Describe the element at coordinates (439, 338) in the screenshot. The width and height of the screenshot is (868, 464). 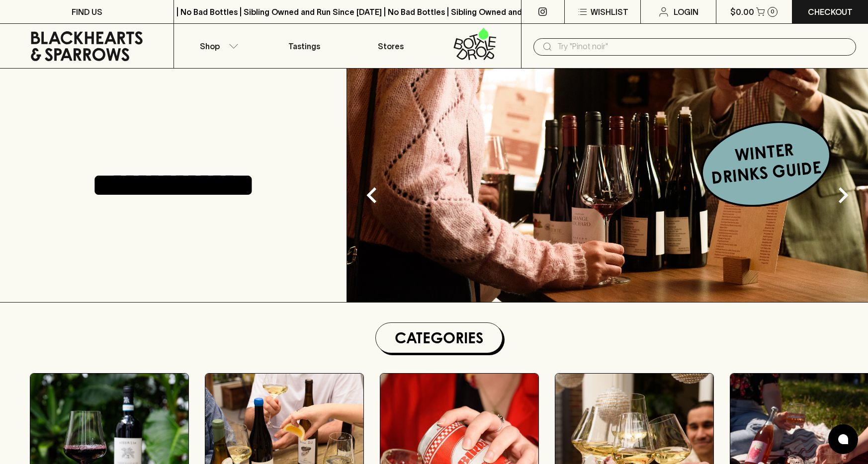
I see `h1: Categories` at that location.